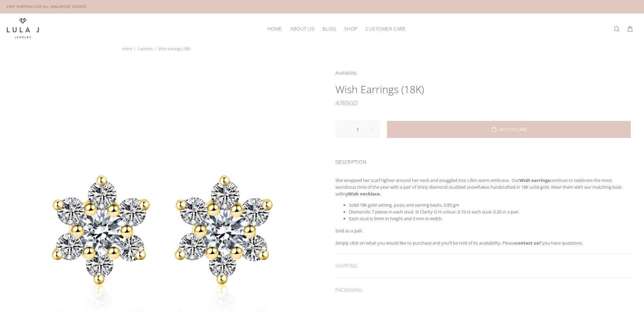 The image size is (644, 313). I want to click on button: ADD TO CART, so click(509, 129).